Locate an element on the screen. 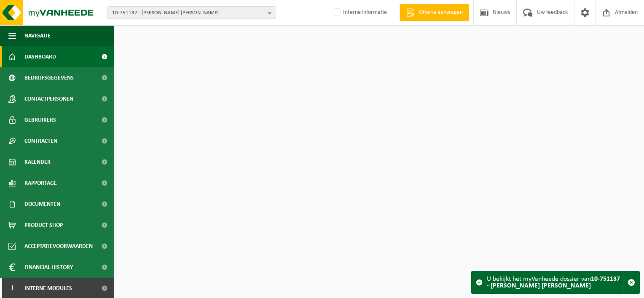 This screenshot has width=644, height=298. span: Contactpersonen is located at coordinates (49, 99).